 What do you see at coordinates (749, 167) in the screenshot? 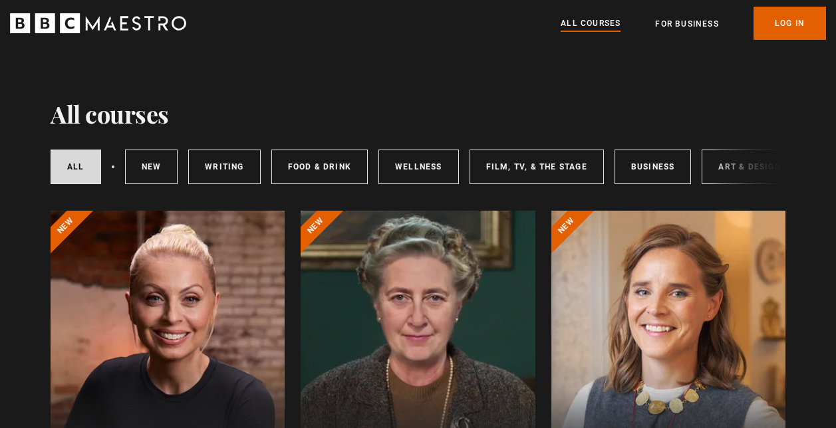
I see `a: Art & Design` at bounding box center [749, 167].